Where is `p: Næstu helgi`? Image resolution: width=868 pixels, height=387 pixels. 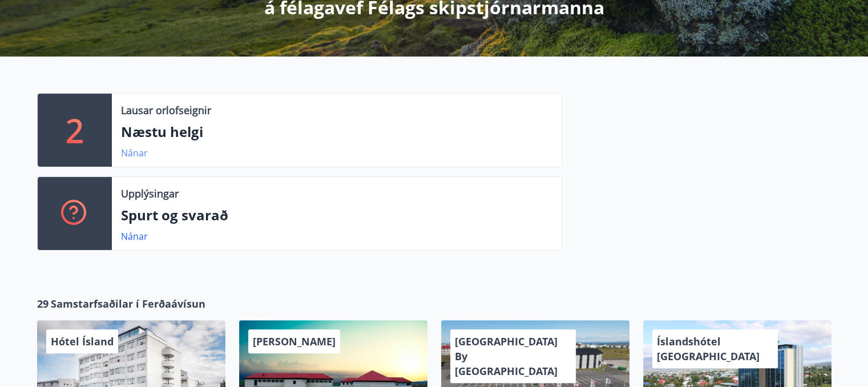 p: Næstu helgi is located at coordinates (337, 132).